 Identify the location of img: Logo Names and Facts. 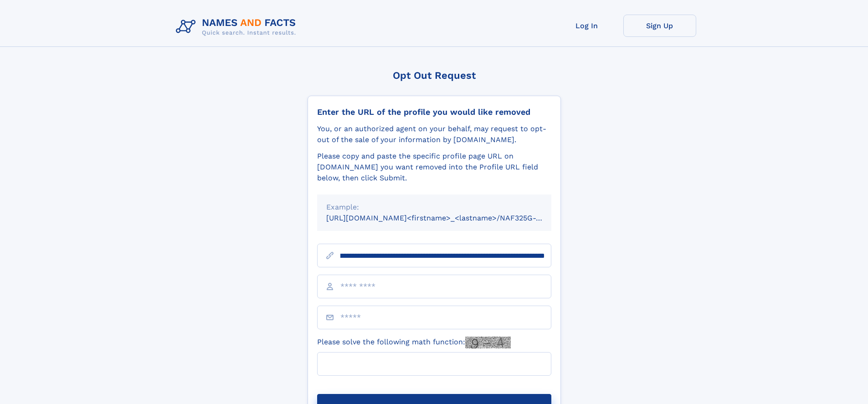
(238, 27).